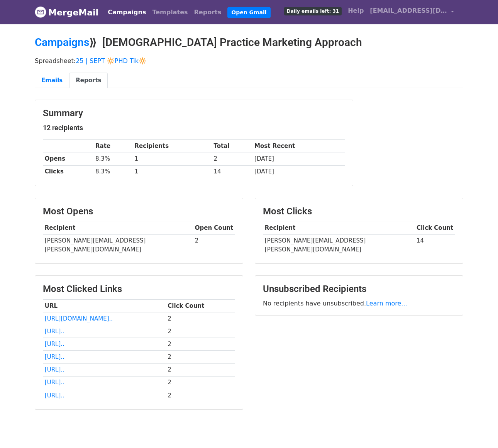 The height and width of the screenshot is (448, 498). What do you see at coordinates (312, 11) in the screenshot?
I see `a: Daily emails left: 31` at bounding box center [312, 11].